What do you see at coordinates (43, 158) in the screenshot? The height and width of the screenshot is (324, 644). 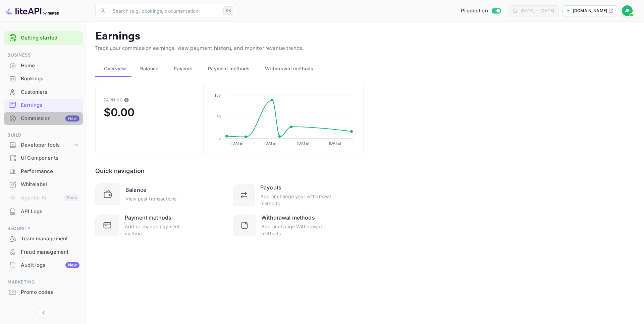 I see `a: UI Components` at bounding box center [43, 158].